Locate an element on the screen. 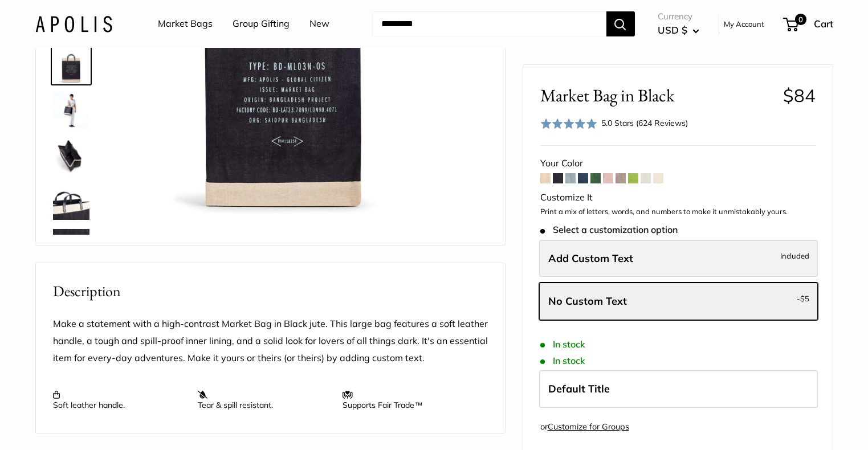  input: Search... is located at coordinates (489, 24).